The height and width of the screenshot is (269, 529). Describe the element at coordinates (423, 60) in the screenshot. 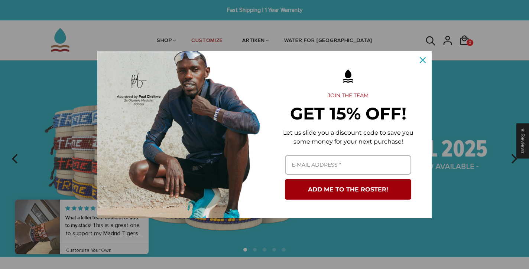

I see `svg: close icon` at that location.